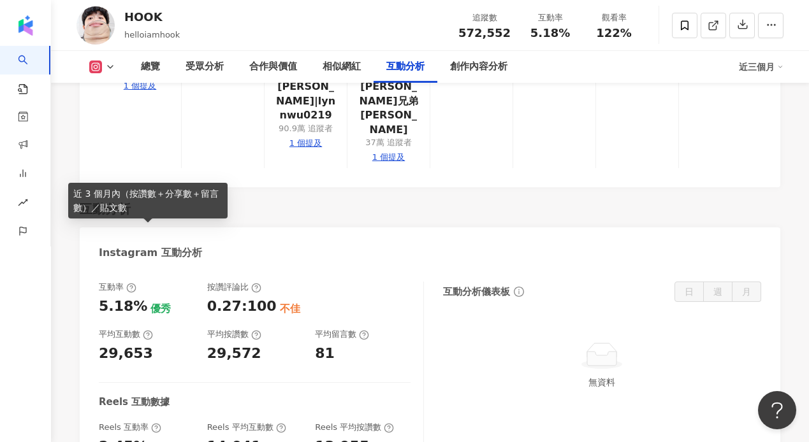 The height and width of the screenshot is (442, 809). What do you see at coordinates (354, 428) in the screenshot?
I see `div: Reels 平均按讚數` at bounding box center [354, 428].